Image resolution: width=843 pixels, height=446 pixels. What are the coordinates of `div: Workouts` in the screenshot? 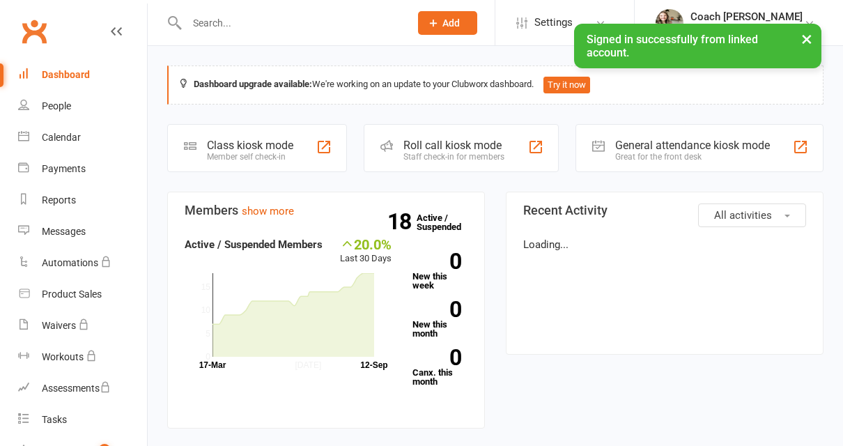 It's located at (63, 357).